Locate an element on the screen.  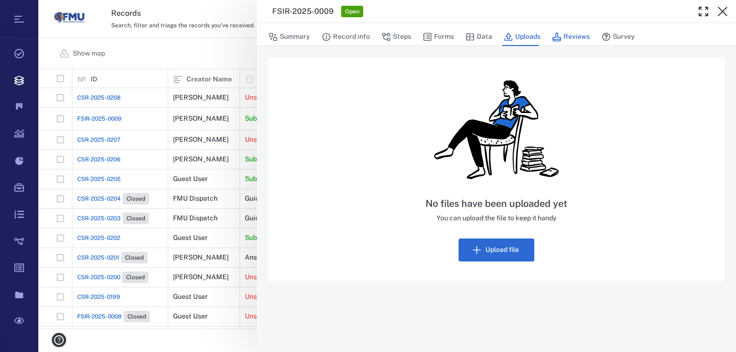
button: Toggle Fullscreen is located at coordinates (704, 12).